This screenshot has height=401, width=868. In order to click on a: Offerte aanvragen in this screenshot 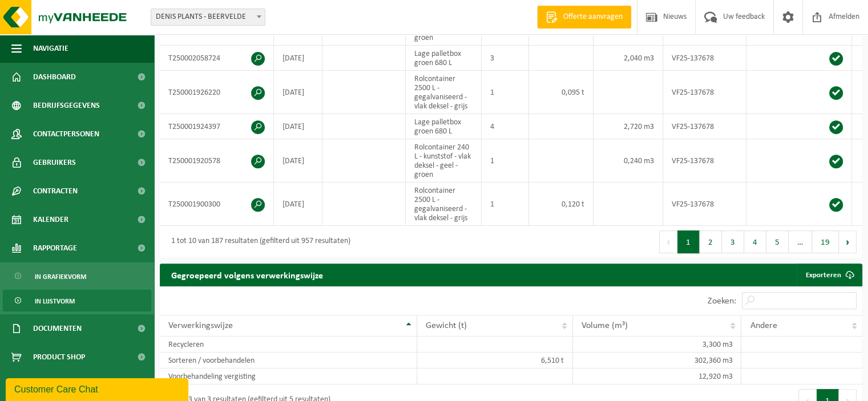, I will do `click(584, 17)`.